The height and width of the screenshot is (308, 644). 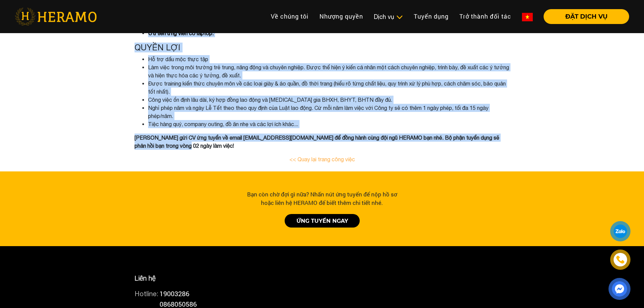 I want to click on a: phone-icon, so click(x=620, y=260).